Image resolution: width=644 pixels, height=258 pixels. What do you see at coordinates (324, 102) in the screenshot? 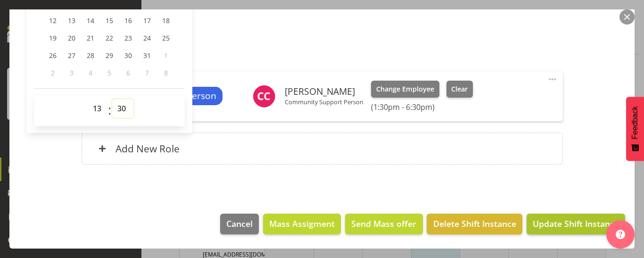
I see `p: Community Support Person` at bounding box center [324, 102].